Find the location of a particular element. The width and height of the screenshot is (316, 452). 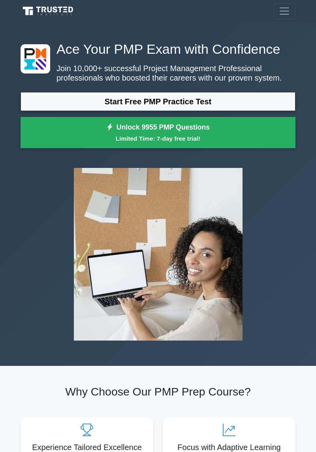

h1: Ace Your PMP Exam with Confidence is located at coordinates (158, 49).